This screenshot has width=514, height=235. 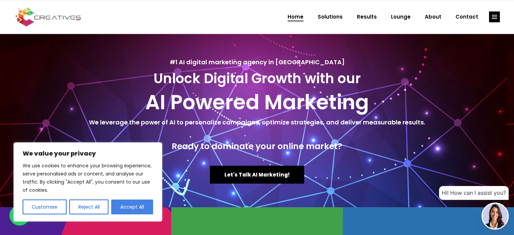 I want to click on span: Home, so click(x=295, y=17).